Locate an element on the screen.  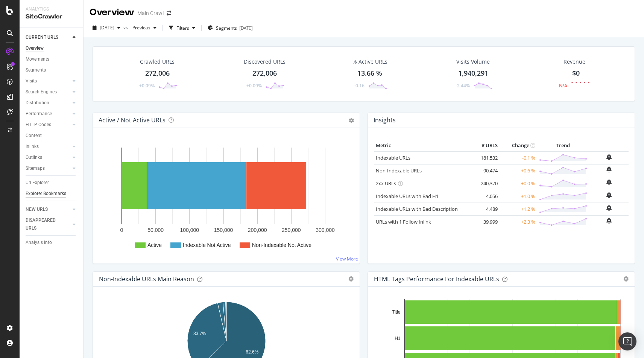
div: NEW URLS is located at coordinates (37, 209).